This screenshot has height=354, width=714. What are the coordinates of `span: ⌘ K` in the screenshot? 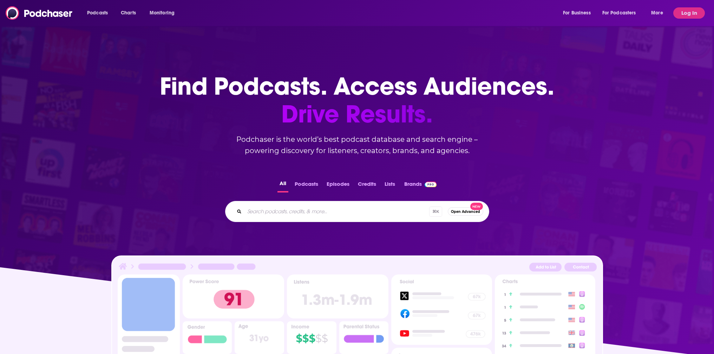 It's located at (436, 211).